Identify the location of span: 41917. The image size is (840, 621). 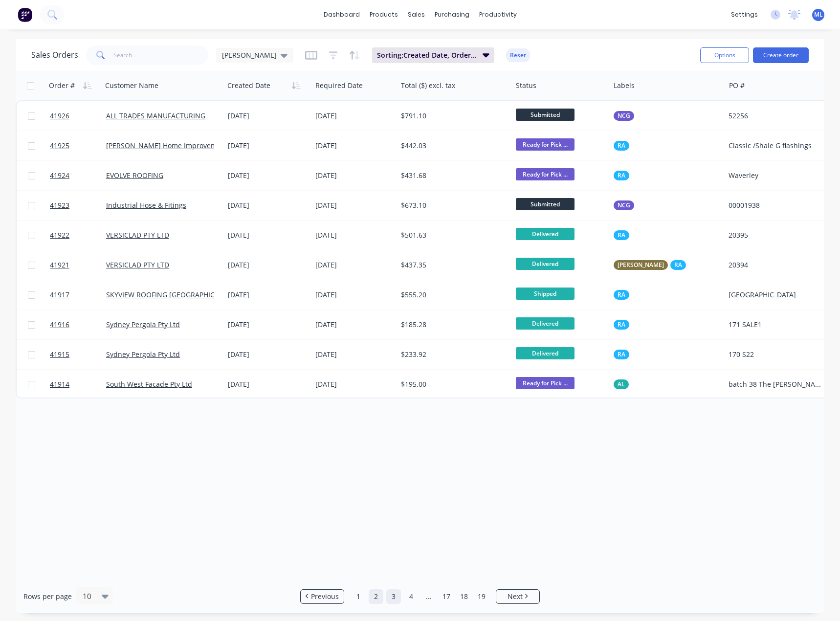
(59, 295).